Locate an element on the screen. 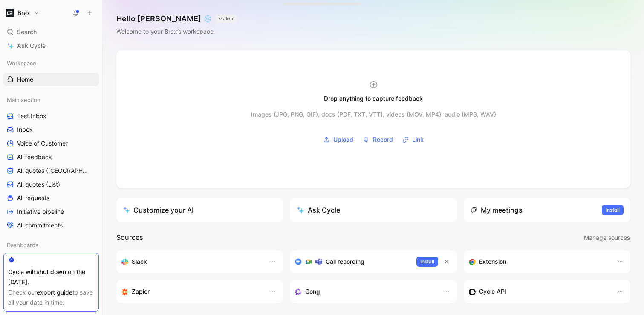  span: Test Inbox is located at coordinates (32, 116).